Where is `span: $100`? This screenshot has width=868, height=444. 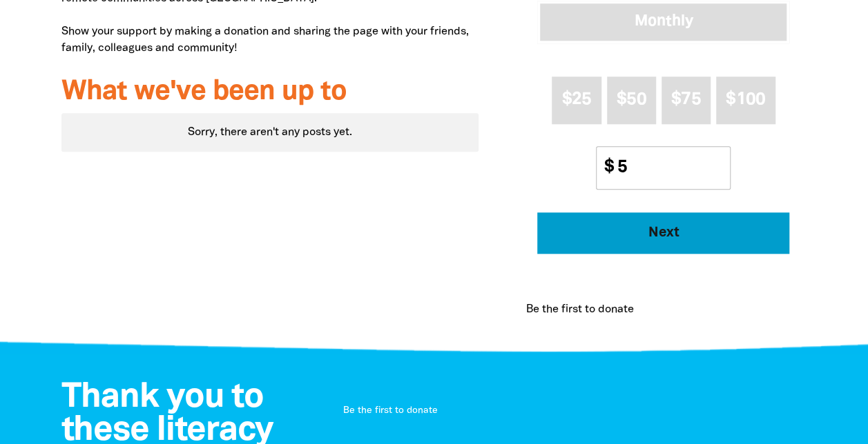
span: $100 is located at coordinates (745, 100).